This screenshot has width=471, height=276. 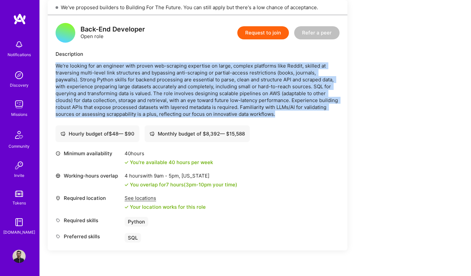 What do you see at coordinates (198, 54) in the screenshot?
I see `div: Description` at bounding box center [198, 54].